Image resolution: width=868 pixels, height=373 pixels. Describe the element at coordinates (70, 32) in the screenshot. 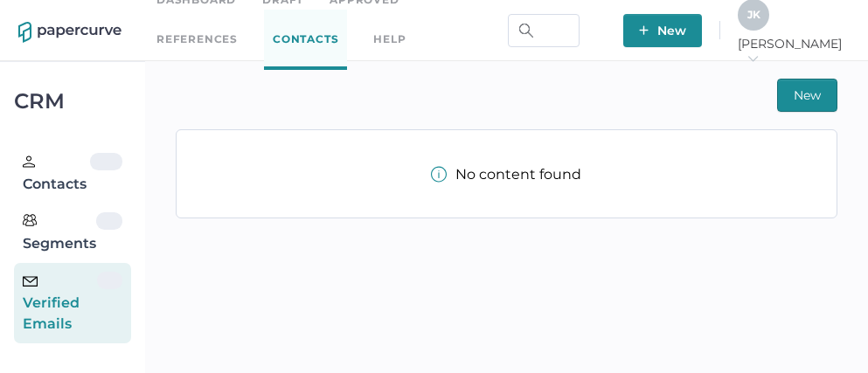

I see `img: papercurve-logo-colour.7244d18c.svg` at that location.